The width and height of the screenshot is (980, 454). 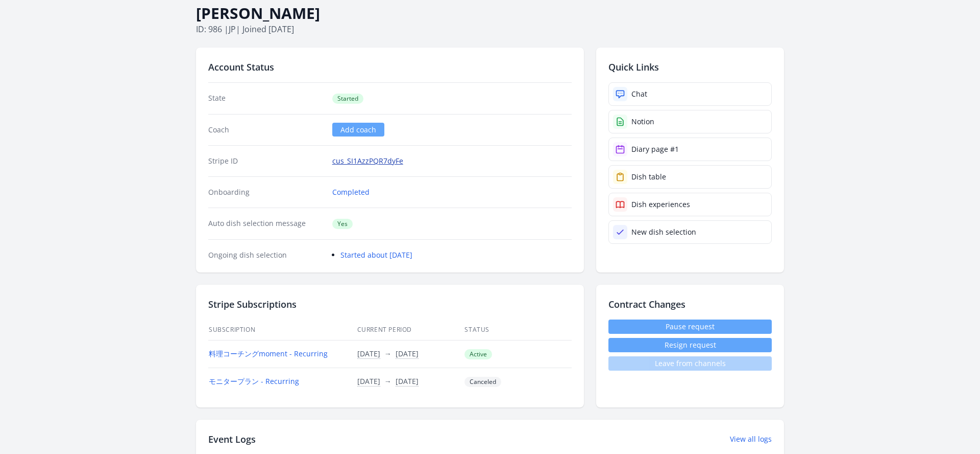 I want to click on a: View all logs, so click(x=751, y=438).